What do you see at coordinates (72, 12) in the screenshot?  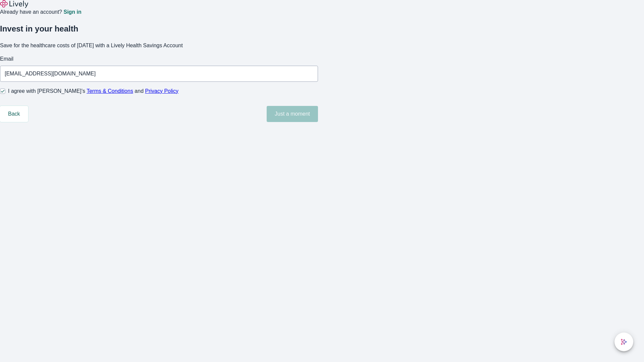 I see `div: Sign in` at bounding box center [72, 12].